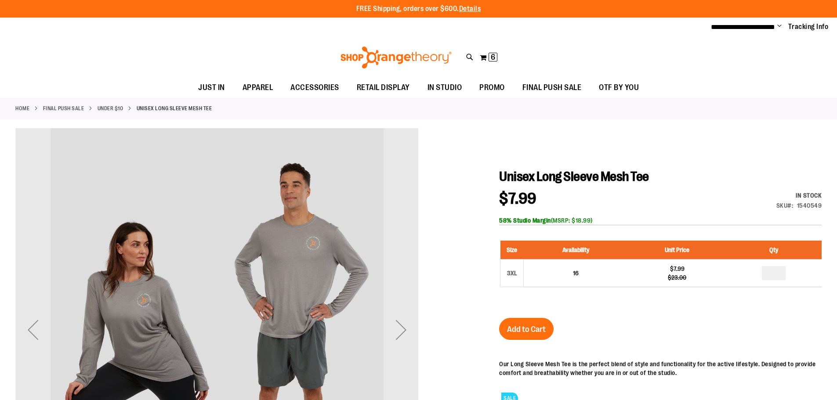 The height and width of the screenshot is (400, 837). I want to click on button: Account menu, so click(779, 27).